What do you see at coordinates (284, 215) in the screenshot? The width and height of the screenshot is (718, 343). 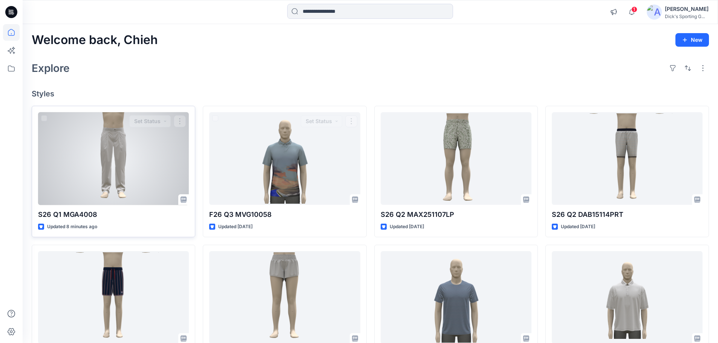 I see `p: F26 Q3 MVG10058` at bounding box center [284, 215].